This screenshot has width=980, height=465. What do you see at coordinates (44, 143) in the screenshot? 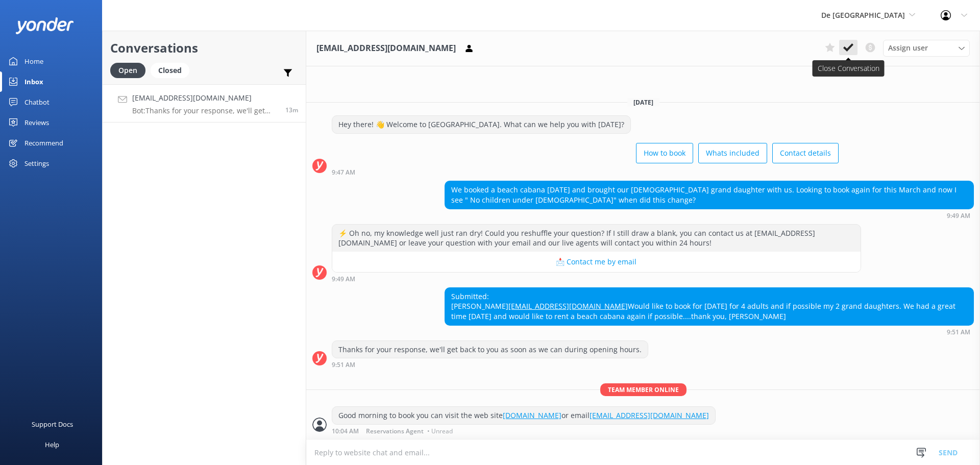
I see `div: Recommend` at bounding box center [44, 143].